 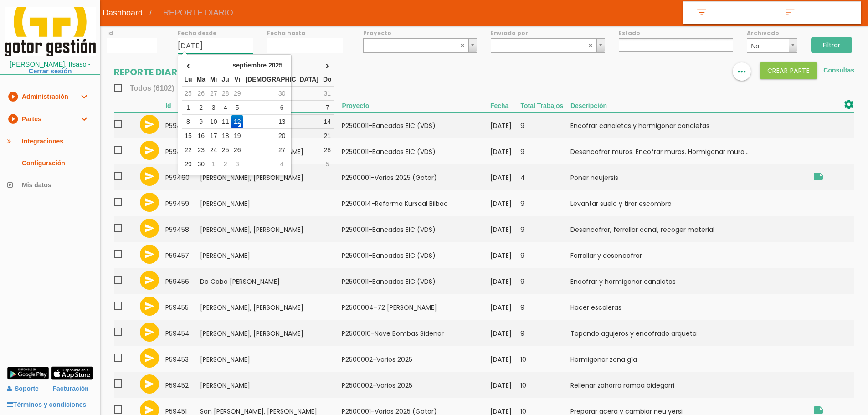 I want to click on a: Soporte, so click(x=23, y=388).